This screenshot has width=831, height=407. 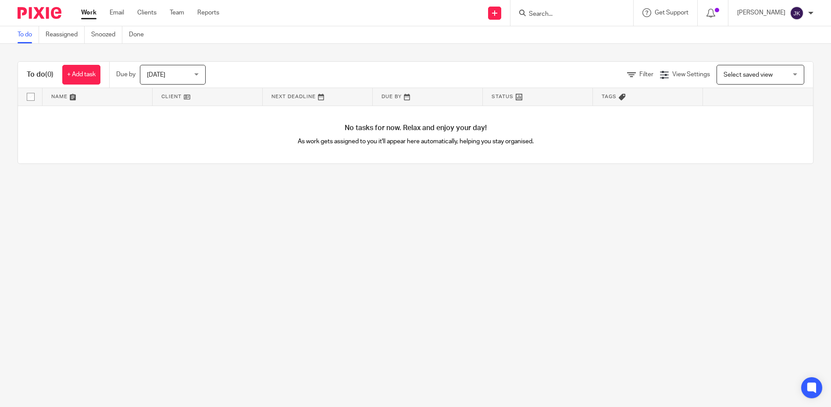 What do you see at coordinates (65, 35) in the screenshot?
I see `a: Reassigned` at bounding box center [65, 35].